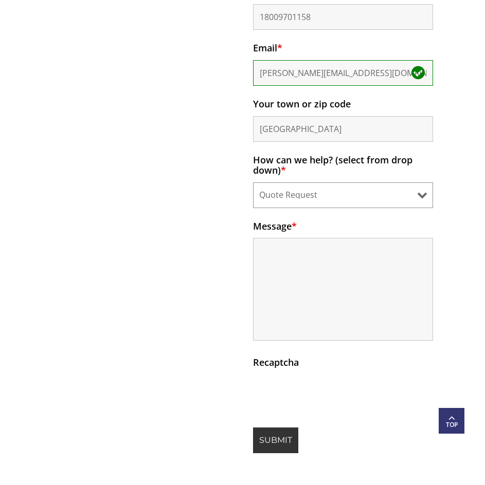 This screenshot has width=485, height=485. Describe the element at coordinates (451, 421) in the screenshot. I see `a: Top` at that location.